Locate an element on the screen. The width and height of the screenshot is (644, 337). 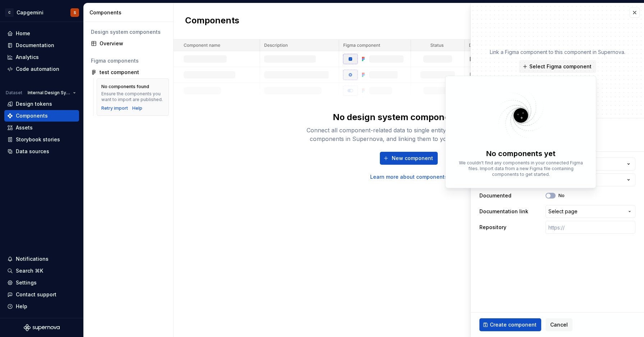
span: Internal Design System is located at coordinates (49, 93).